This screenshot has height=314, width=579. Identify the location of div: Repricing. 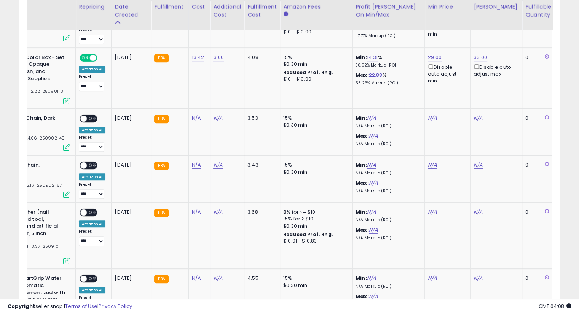
(93, 7).